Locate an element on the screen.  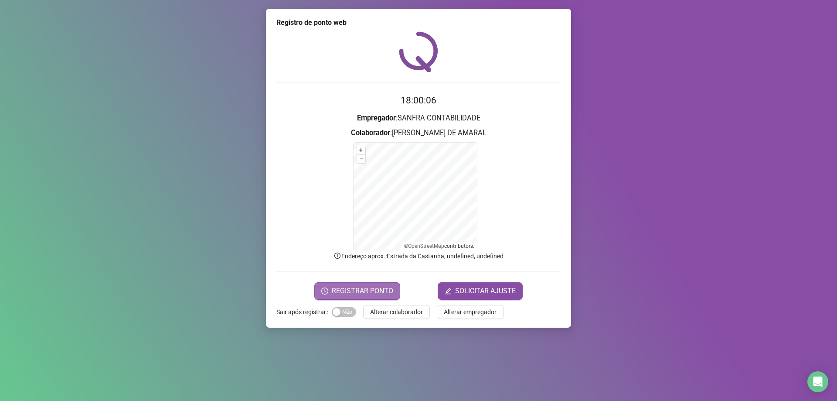
img: QRPoint is located at coordinates (419, 51).